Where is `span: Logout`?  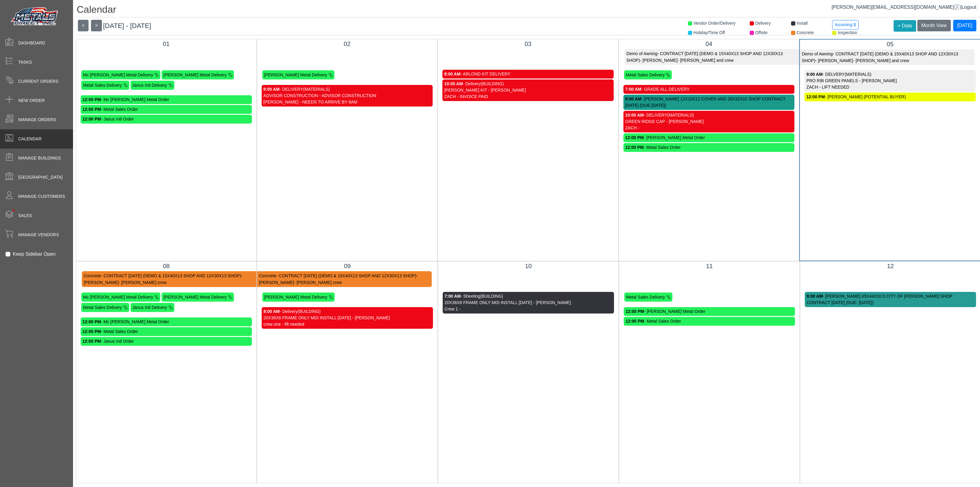
span: Logout is located at coordinates (968, 7).